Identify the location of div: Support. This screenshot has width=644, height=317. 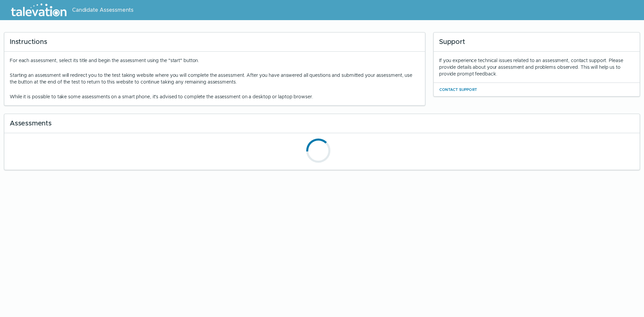
(537, 42).